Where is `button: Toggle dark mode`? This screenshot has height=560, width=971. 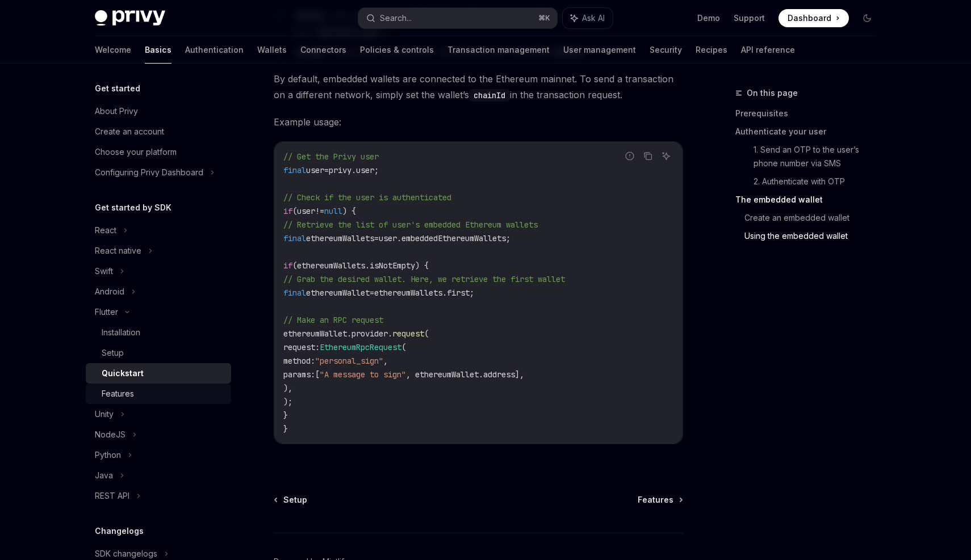 button: Toggle dark mode is located at coordinates (867, 18).